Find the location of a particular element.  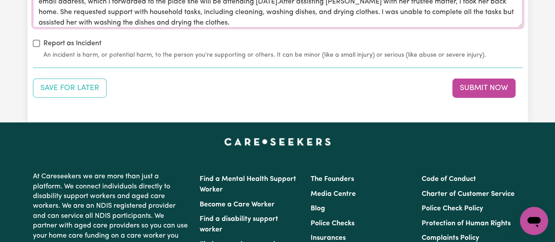

button: Save your job report is located at coordinates (70, 88).